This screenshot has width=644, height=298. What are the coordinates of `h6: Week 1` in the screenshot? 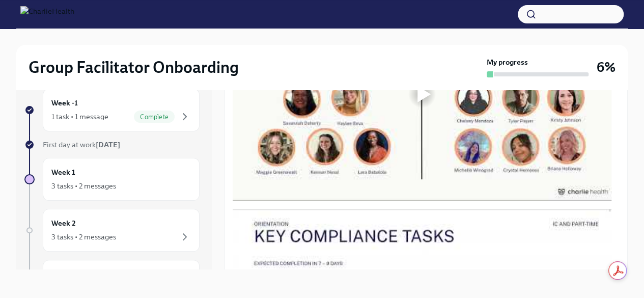 It's located at (63, 172).